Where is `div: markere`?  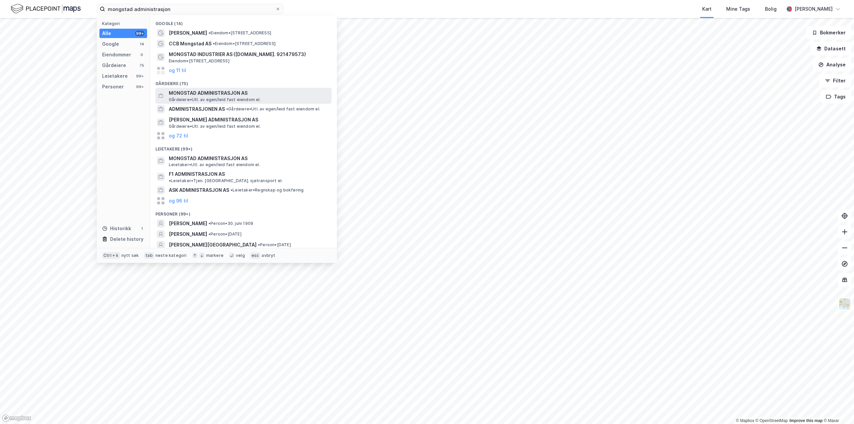 div: markere is located at coordinates (215, 256).